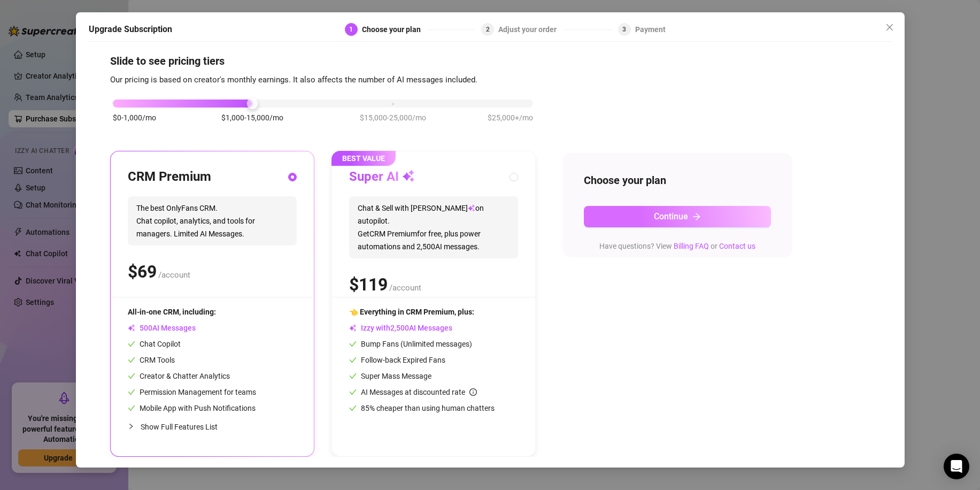 The image size is (980, 490). Describe the element at coordinates (393, 118) in the screenshot. I see `span: $15,000-25,000/mo` at that location.